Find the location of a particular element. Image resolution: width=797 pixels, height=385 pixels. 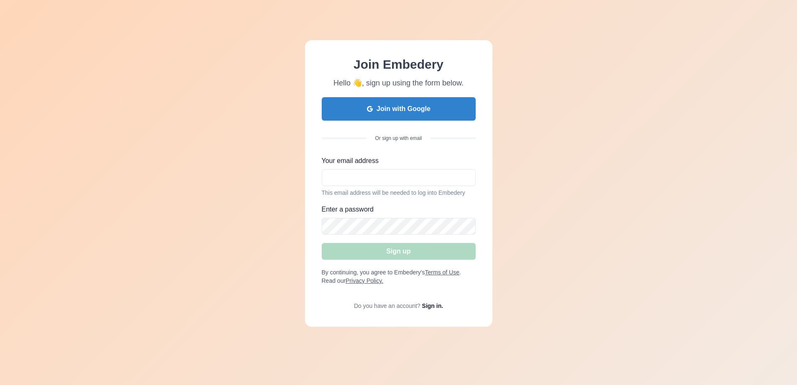

span: Do you have an account? is located at coordinates (387, 305).